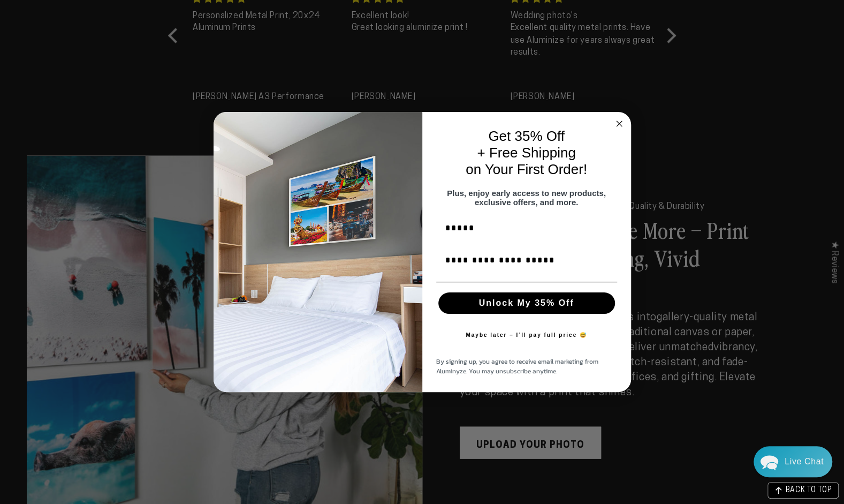 The height and width of the screenshot is (504, 844). What do you see at coordinates (793, 461) in the screenshot?
I see `div: Chat widget toggle` at bounding box center [793, 461].